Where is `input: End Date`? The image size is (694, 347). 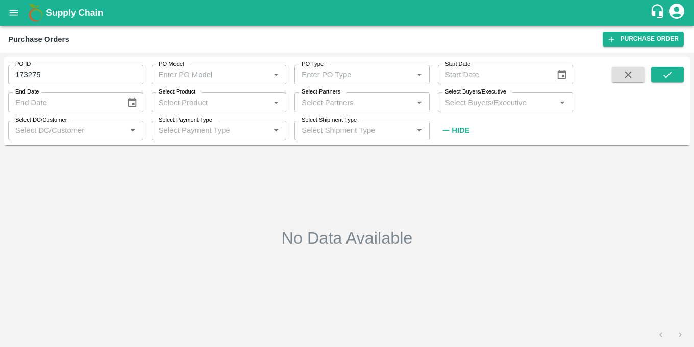
input: End Date is located at coordinates (63, 102).